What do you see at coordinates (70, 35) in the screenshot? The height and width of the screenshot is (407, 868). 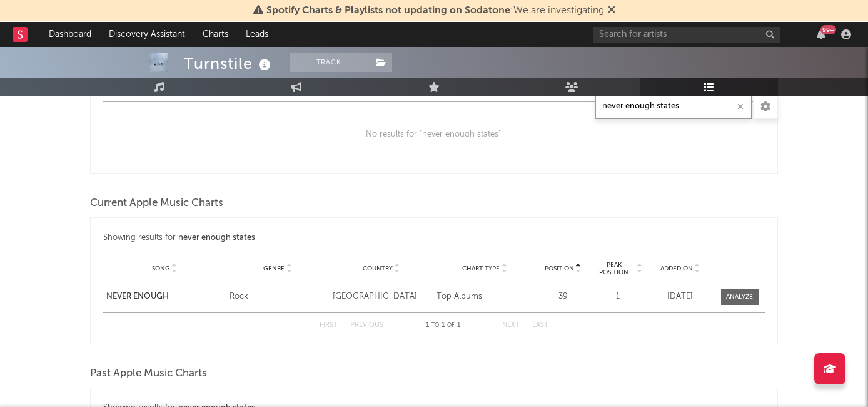 I see `a: Dashboard` at bounding box center [70, 35].